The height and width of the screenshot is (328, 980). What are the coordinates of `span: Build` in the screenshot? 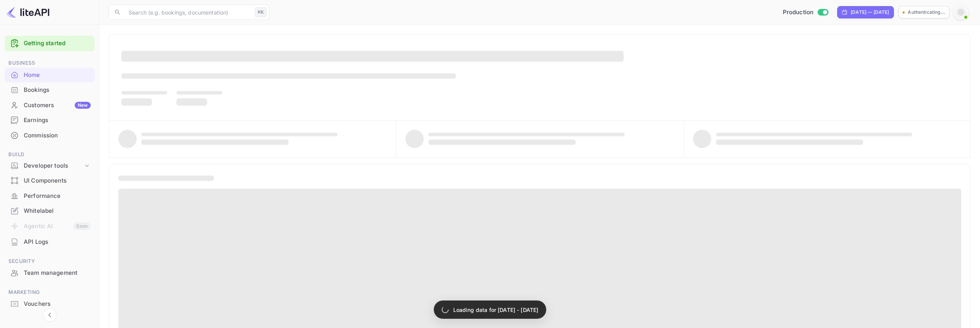 It's located at (50, 155).